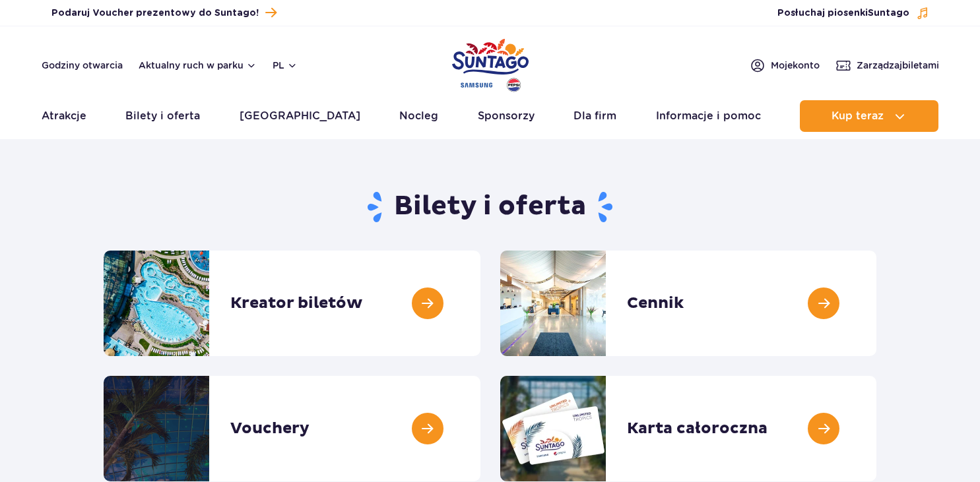 The image size is (980, 482). I want to click on span: Podaruj Voucher prezentowy do Suntago!, so click(155, 13).